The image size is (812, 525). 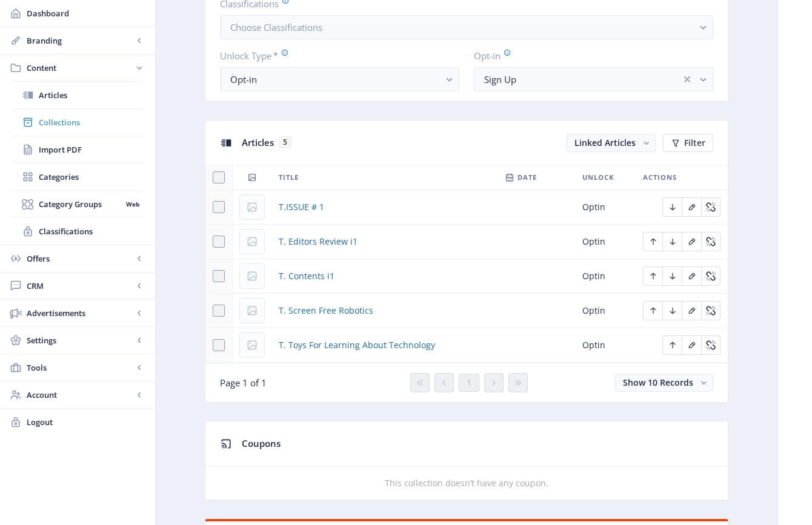 What do you see at coordinates (318, 242) in the screenshot?
I see `a: T. Editors Review i1` at bounding box center [318, 242].